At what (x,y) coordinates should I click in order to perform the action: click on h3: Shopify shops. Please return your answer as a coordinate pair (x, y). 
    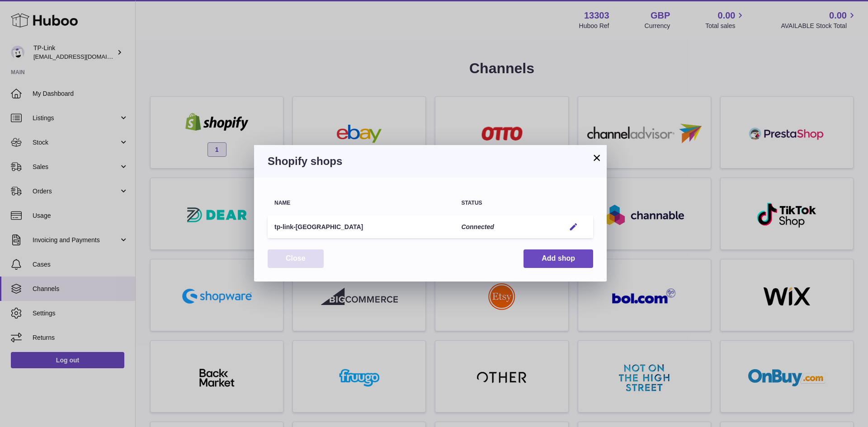
    Looking at the image, I should click on (430, 161).